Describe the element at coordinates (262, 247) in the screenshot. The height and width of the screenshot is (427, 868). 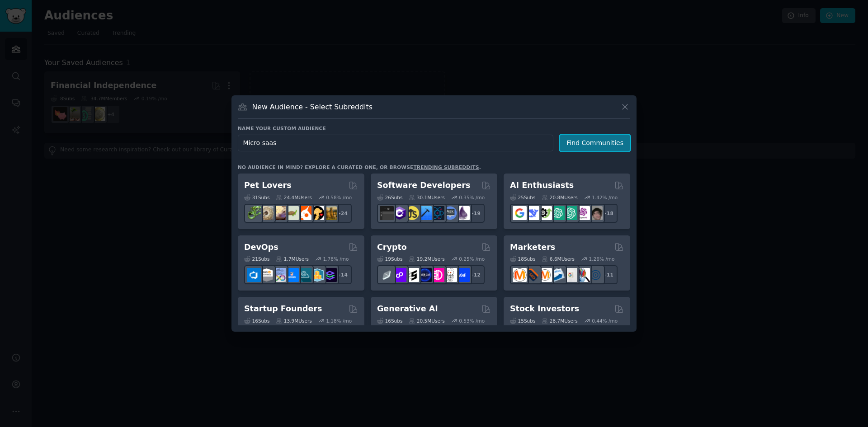
I see `h2: DevOps` at that location.